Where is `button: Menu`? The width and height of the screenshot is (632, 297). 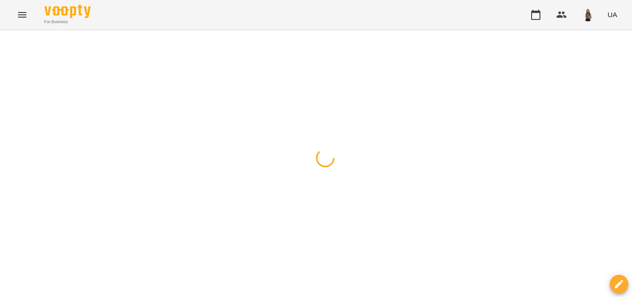
button: Menu is located at coordinates (22, 15).